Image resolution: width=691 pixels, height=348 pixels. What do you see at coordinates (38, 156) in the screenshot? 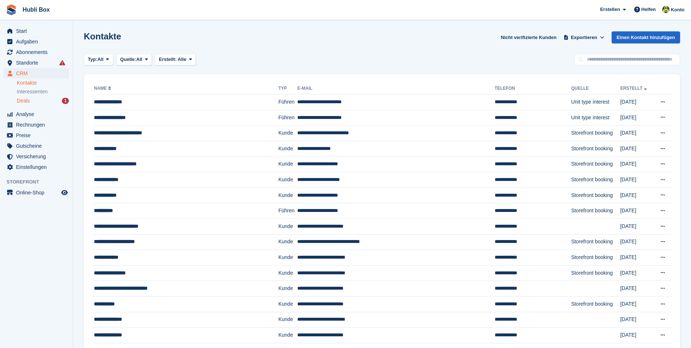
I see `span: Versicherung` at bounding box center [38, 156].